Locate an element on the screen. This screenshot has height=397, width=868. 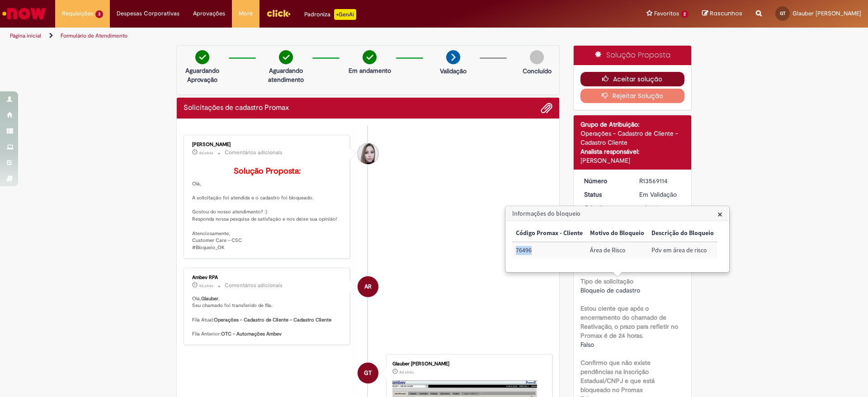
b: Tipo de solicitação is located at coordinates (607, 282).